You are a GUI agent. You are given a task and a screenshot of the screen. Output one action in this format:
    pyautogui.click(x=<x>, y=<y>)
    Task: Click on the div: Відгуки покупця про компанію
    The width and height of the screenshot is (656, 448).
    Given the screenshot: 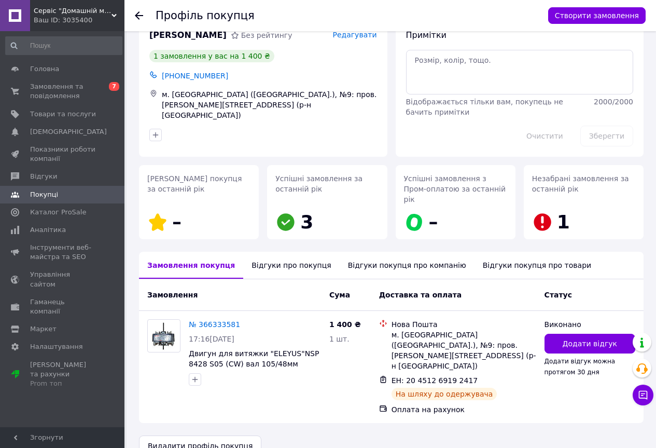 What is the action you would take?
    pyautogui.click(x=407, y=265)
    